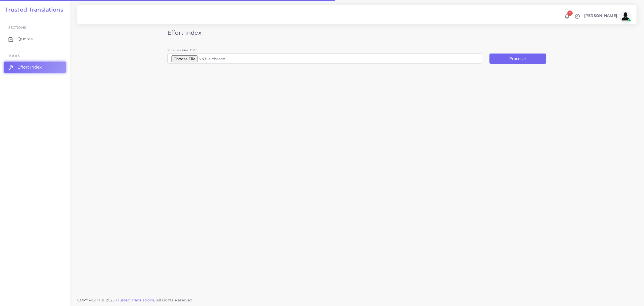  What do you see at coordinates (35, 67) in the screenshot?
I see `a: Effort Index` at bounding box center [35, 67].